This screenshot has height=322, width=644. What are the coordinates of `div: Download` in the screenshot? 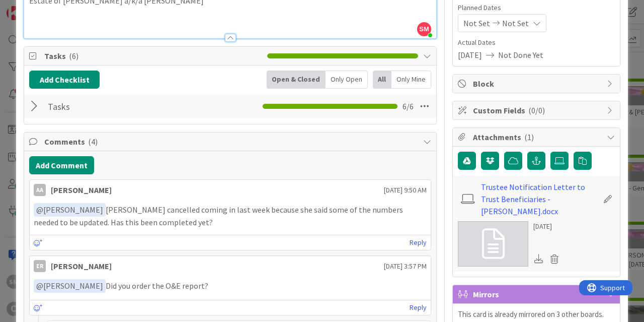 It's located at (539, 259).